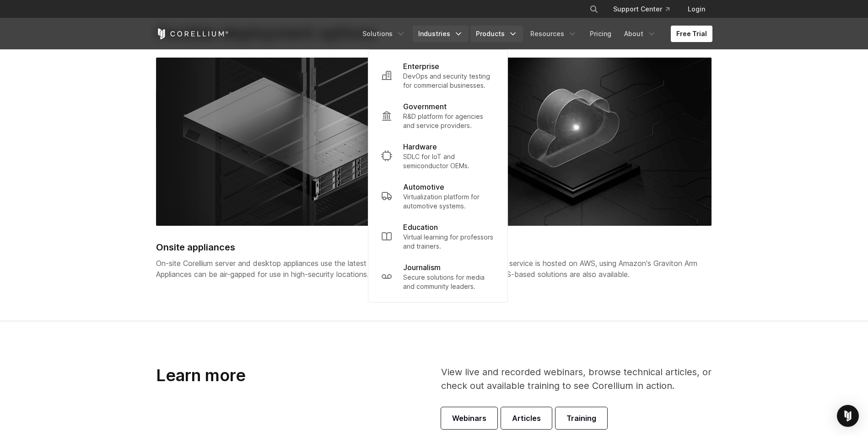  What do you see at coordinates (576, 247) in the screenshot?
I see `h2: Cloud service` at bounding box center [576, 247].